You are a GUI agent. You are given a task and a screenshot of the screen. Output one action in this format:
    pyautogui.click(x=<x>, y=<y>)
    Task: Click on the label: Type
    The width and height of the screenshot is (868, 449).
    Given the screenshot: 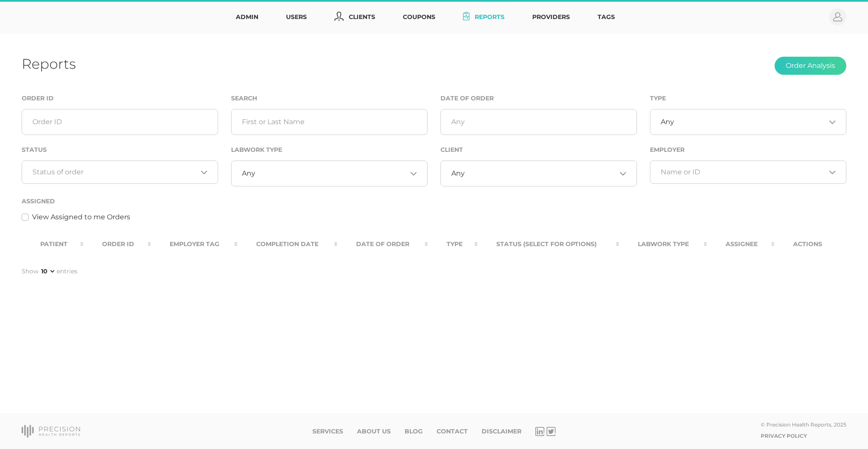 What is the action you would take?
    pyautogui.click(x=658, y=98)
    